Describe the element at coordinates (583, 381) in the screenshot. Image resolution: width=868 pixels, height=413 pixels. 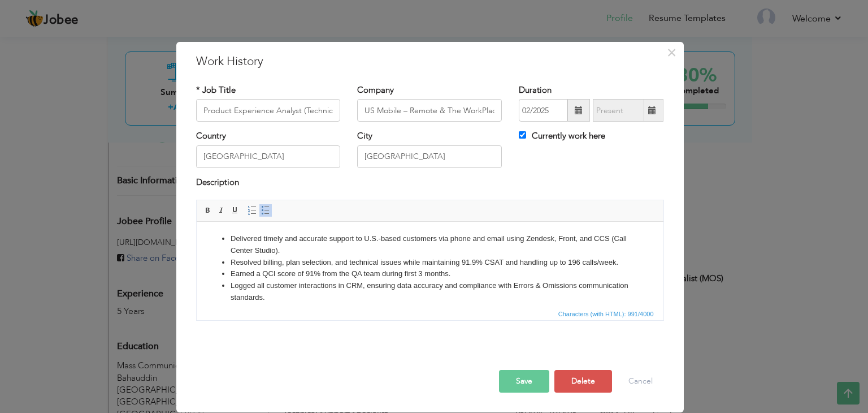
I see `button: Delete` at that location.